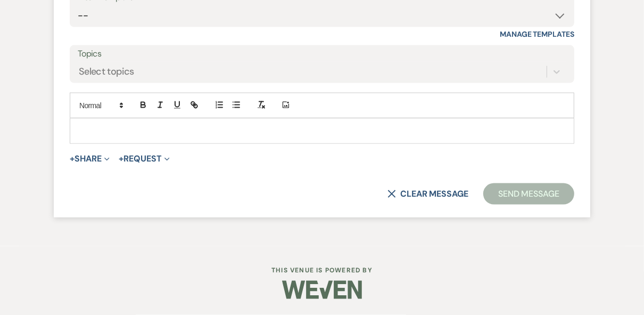 The width and height of the screenshot is (644, 315). Describe the element at coordinates (322, 290) in the screenshot. I see `img: Weven Logo` at that location.